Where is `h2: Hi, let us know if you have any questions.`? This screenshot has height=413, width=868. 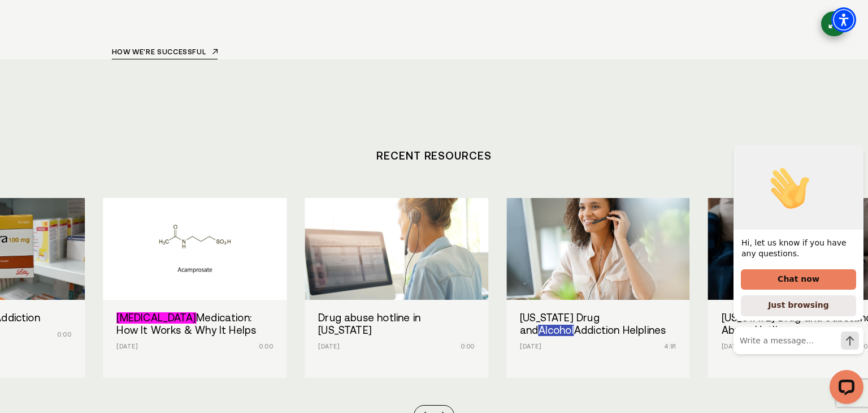
h2: Hi, let us know if you have any questions. is located at coordinates (74, 103).